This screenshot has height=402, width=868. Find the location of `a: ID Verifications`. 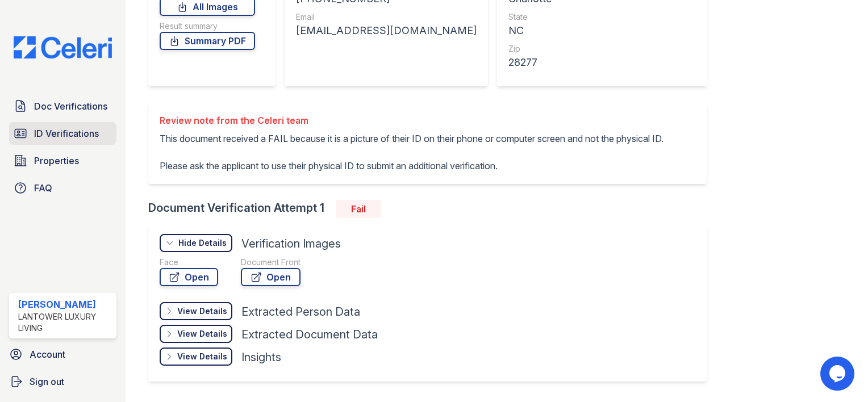

a: ID Verifications is located at coordinates (62, 133).